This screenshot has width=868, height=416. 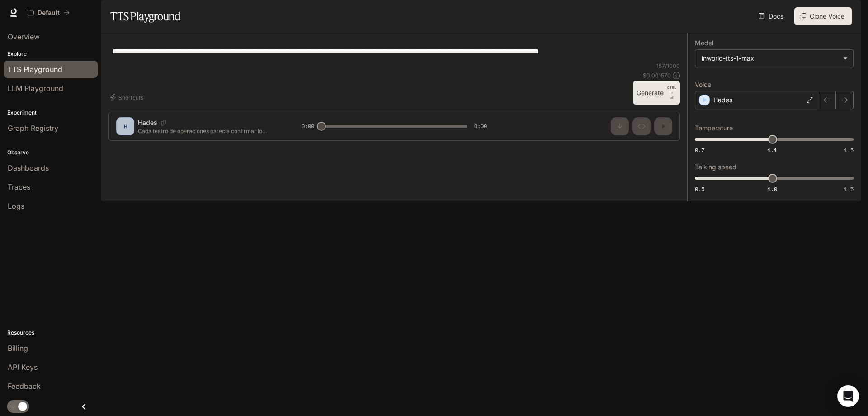 I want to click on div: Open Intercom Messenger, so click(x=848, y=396).